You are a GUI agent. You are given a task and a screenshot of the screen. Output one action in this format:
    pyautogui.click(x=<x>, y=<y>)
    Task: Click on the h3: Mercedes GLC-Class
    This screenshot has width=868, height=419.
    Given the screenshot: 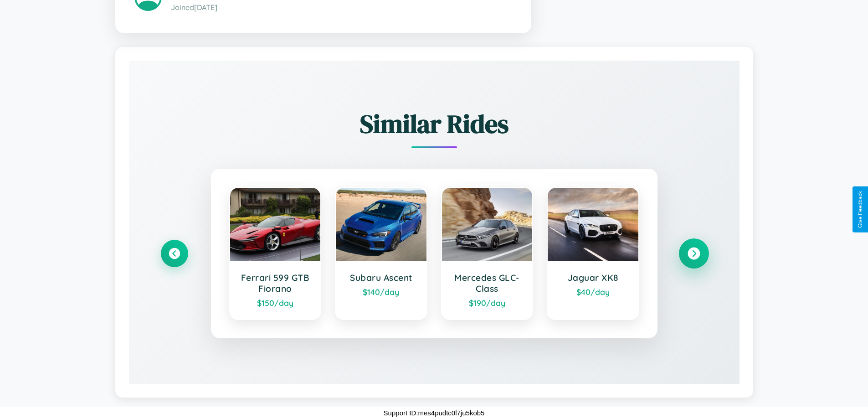 What is the action you would take?
    pyautogui.click(x=487, y=283)
    